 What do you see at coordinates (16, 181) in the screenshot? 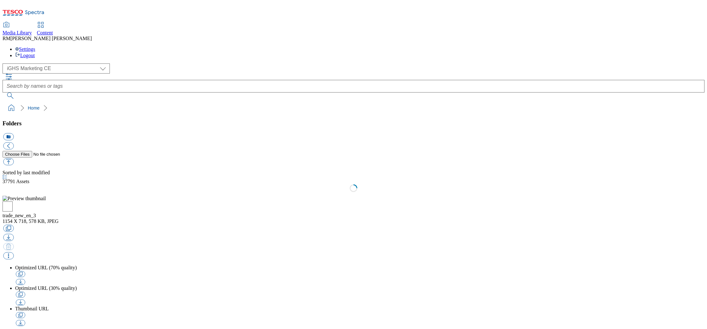
I see `span: Assets` at bounding box center [16, 181].